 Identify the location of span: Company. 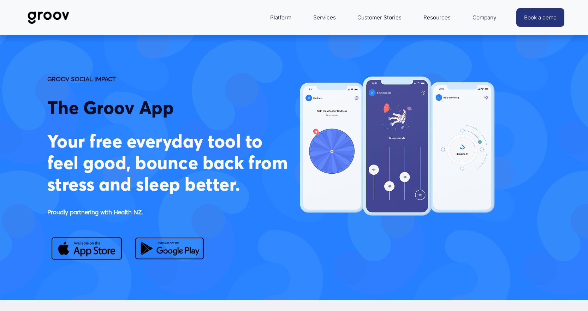
(485, 18).